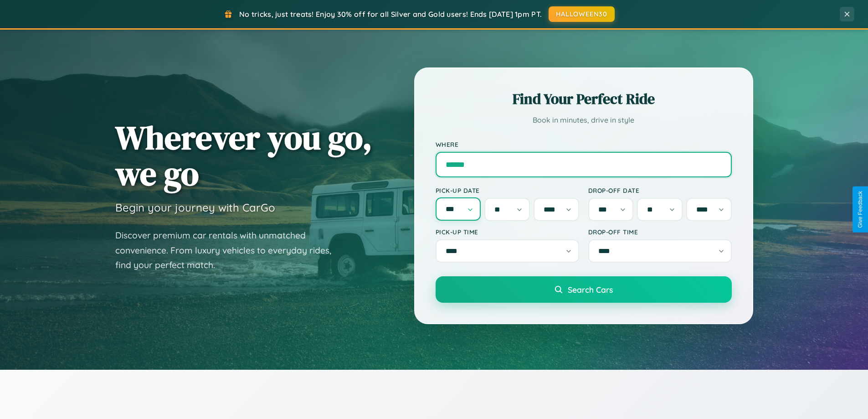 This screenshot has width=868, height=419. I want to click on button: Search Cars, so click(584, 289).